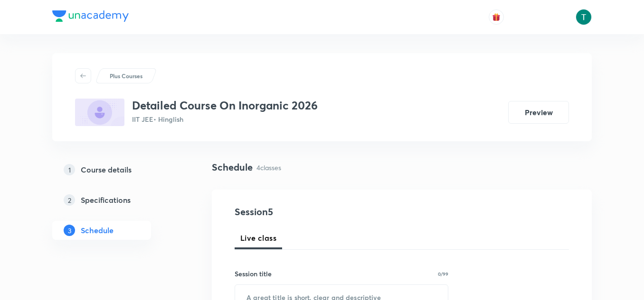  What do you see at coordinates (69, 230) in the screenshot?
I see `p: 3` at bounding box center [69, 230].